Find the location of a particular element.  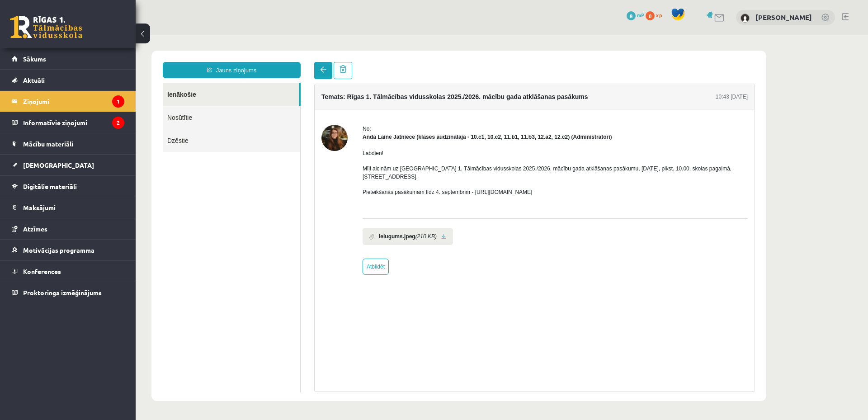

a: Informatīvie ziņojumi2 is located at coordinates (68, 123).